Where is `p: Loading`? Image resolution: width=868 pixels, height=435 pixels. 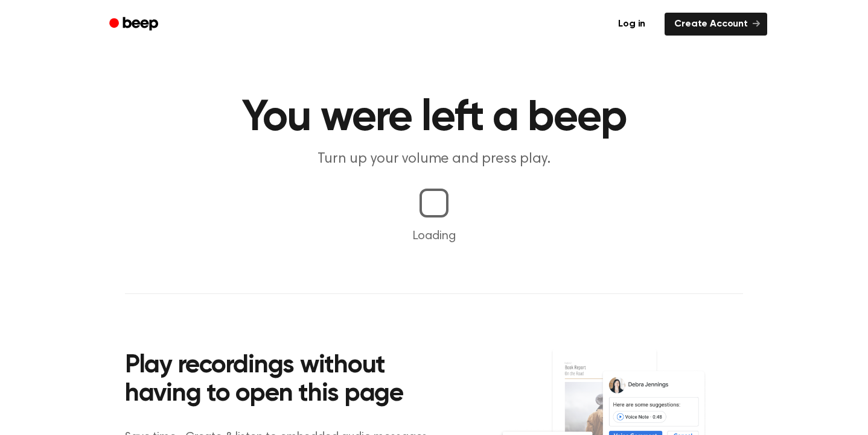 p: Loading is located at coordinates (434, 236).